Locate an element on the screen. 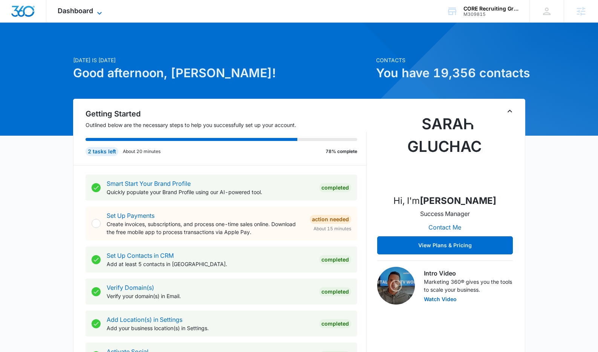  span: About 15 minutes is located at coordinates (332, 229).